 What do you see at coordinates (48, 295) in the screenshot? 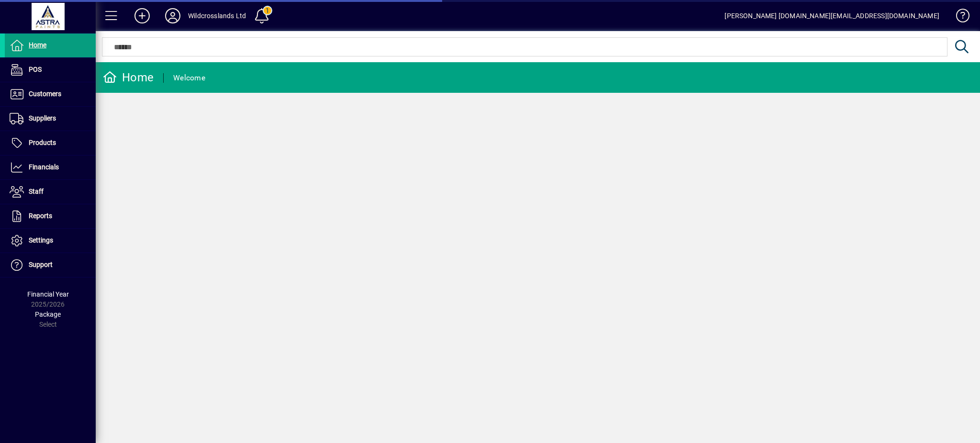
I see `span: Financial Year` at bounding box center [48, 295].